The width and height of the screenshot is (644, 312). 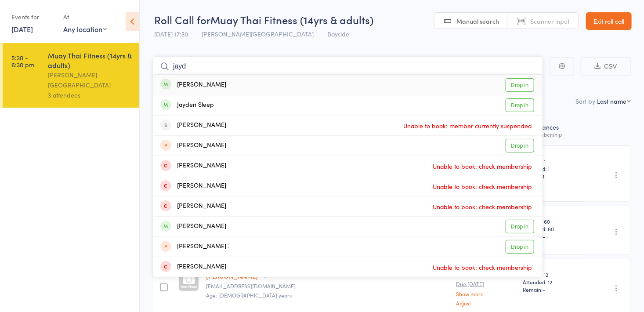 What do you see at coordinates (552, 228) in the screenshot?
I see `span: Attended: 60` at bounding box center [552, 228].